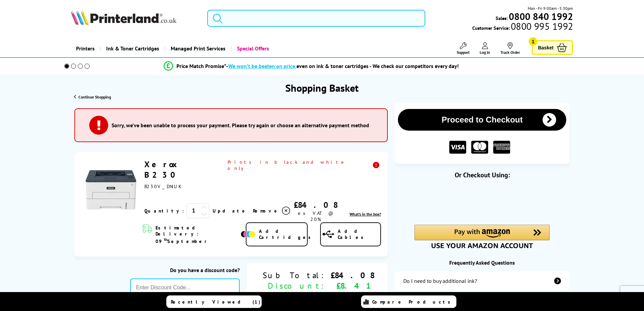 This screenshot has height=311, width=644. I want to click on a: Log In, so click(485, 48).